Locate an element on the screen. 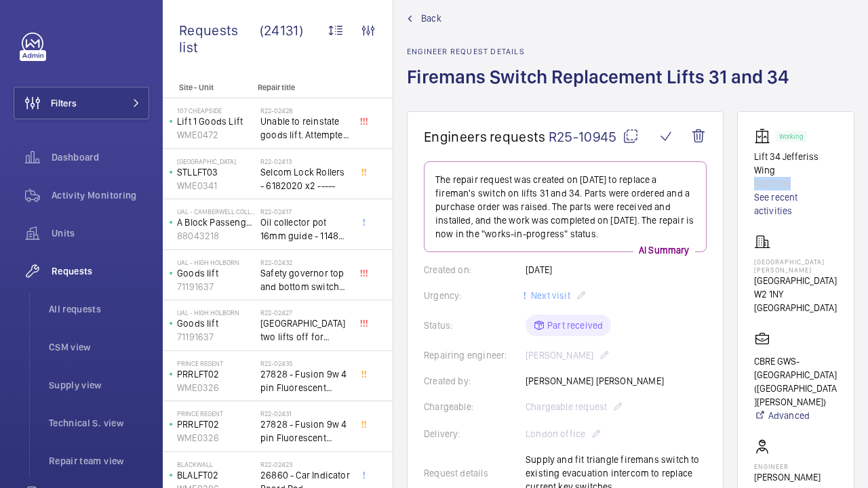 The width and height of the screenshot is (868, 488). p: 88043218 is located at coordinates (215, 236).